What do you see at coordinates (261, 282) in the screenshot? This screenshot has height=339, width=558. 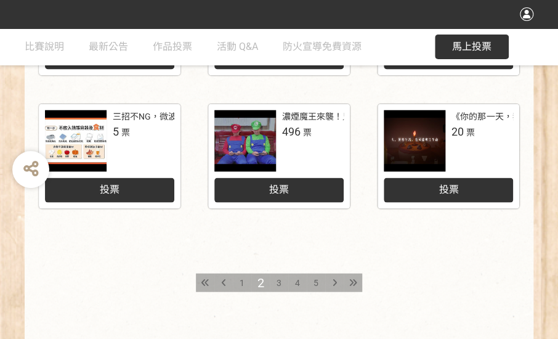 I see `span: 2` at bounding box center [261, 282].